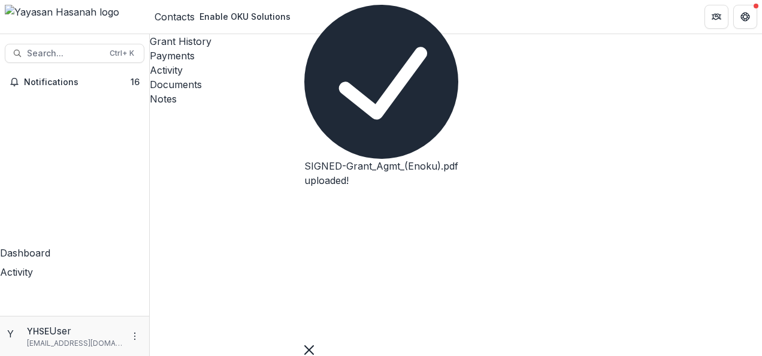 This screenshot has height=356, width=762. Describe the element at coordinates (75, 12) in the screenshot. I see `img: Yayasan Hasanah logo` at that location.